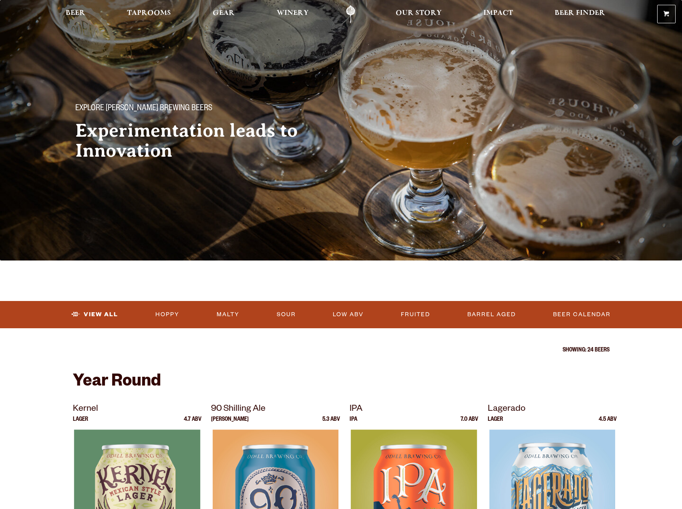  What do you see at coordinates (341, 383) in the screenshot?
I see `h2: Year Round` at bounding box center [341, 383].